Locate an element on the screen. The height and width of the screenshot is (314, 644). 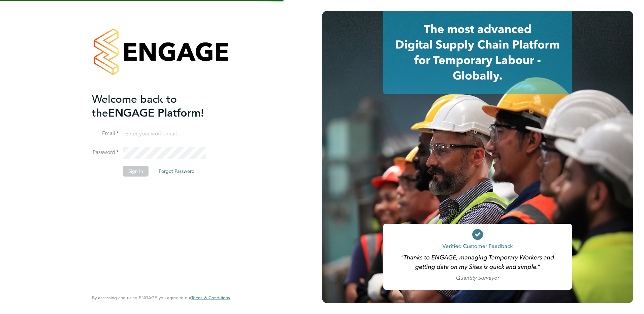
span: Terms & Conditions is located at coordinates (210, 298).